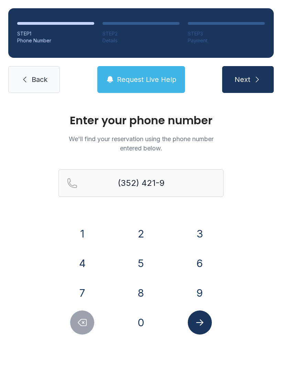  What do you see at coordinates (147, 79) in the screenshot?
I see `span: Request Live Help` at bounding box center [147, 79].